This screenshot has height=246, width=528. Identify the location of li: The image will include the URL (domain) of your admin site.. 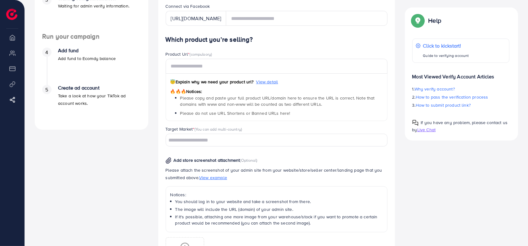
(279, 209).